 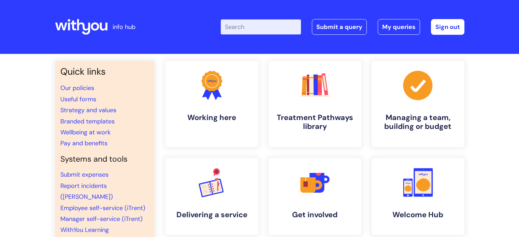 What do you see at coordinates (124, 27) in the screenshot?
I see `p: info hub` at bounding box center [124, 27].